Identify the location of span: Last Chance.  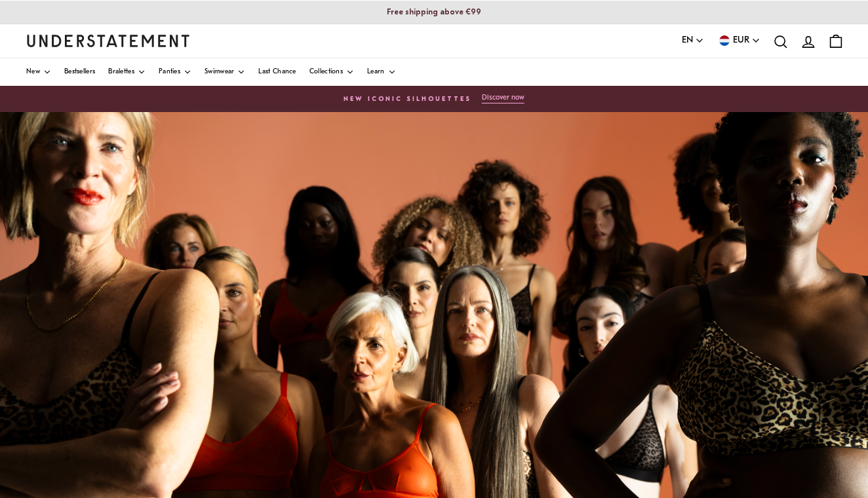
(276, 72).